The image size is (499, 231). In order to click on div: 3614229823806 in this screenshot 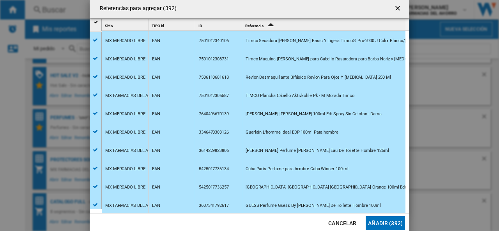, I will do `click(214, 151)`.